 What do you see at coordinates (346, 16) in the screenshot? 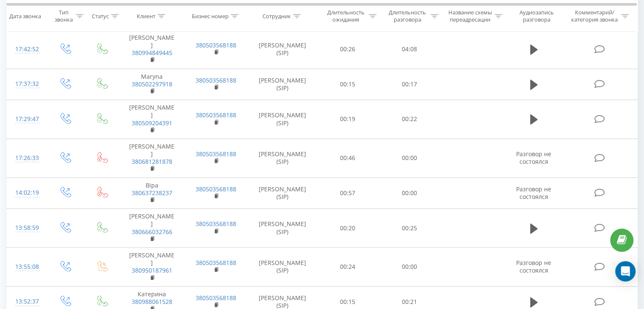
I see `div: Длительность ожидания` at bounding box center [346, 16].